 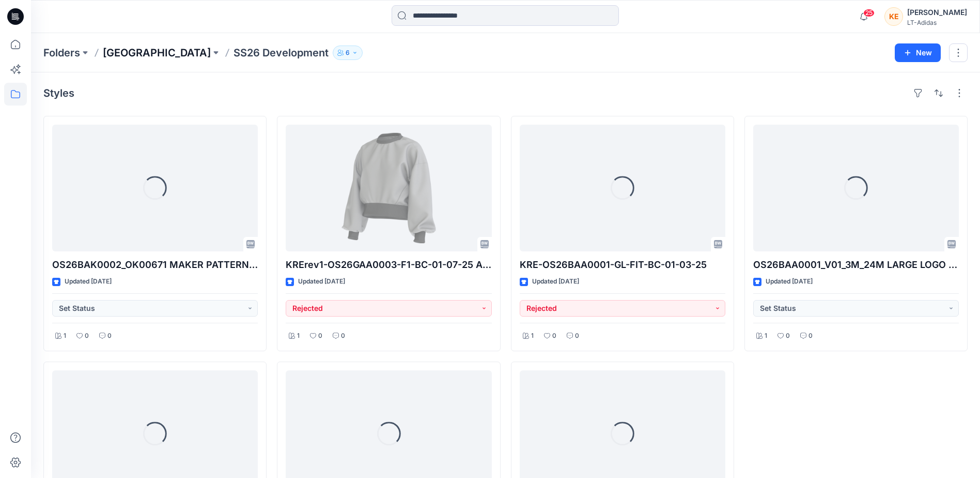 What do you see at coordinates (869, 13) in the screenshot?
I see `span: 25` at bounding box center [869, 13].